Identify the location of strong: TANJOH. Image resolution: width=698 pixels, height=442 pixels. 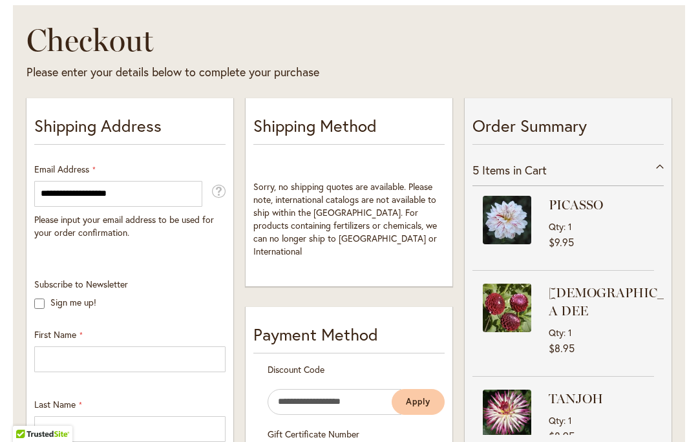
(600, 399).